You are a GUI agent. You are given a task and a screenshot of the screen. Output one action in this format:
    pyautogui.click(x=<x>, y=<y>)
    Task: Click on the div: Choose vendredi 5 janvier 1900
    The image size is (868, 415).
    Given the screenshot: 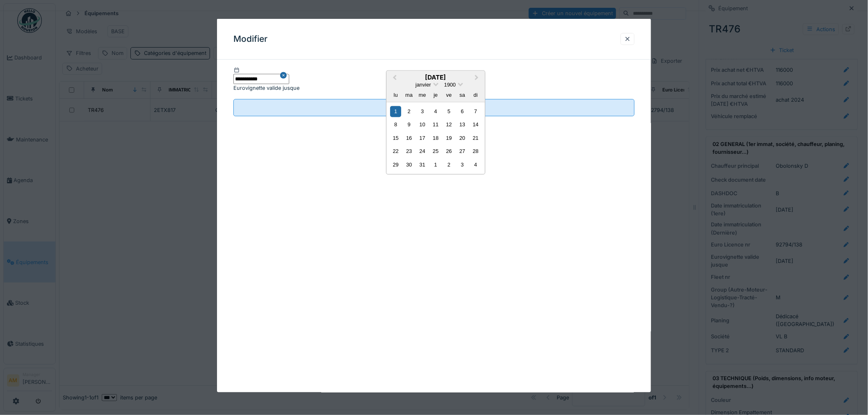 What is the action you would take?
    pyautogui.click(x=448, y=111)
    